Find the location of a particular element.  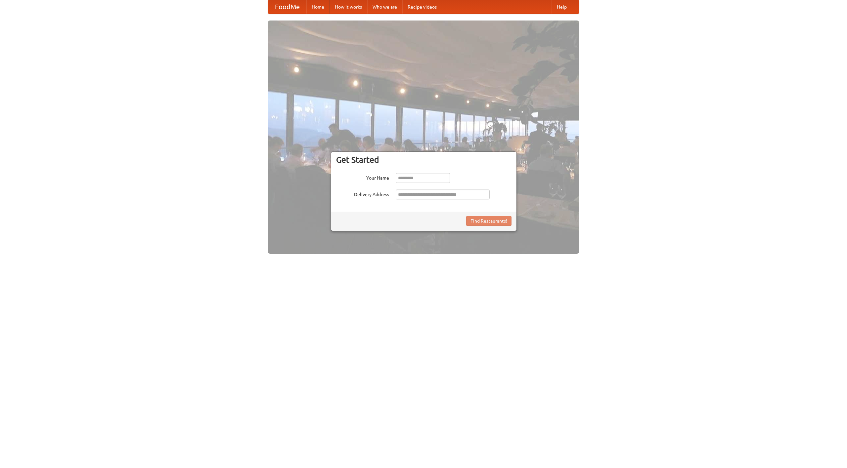

a: FoodMe is located at coordinates (287, 7).